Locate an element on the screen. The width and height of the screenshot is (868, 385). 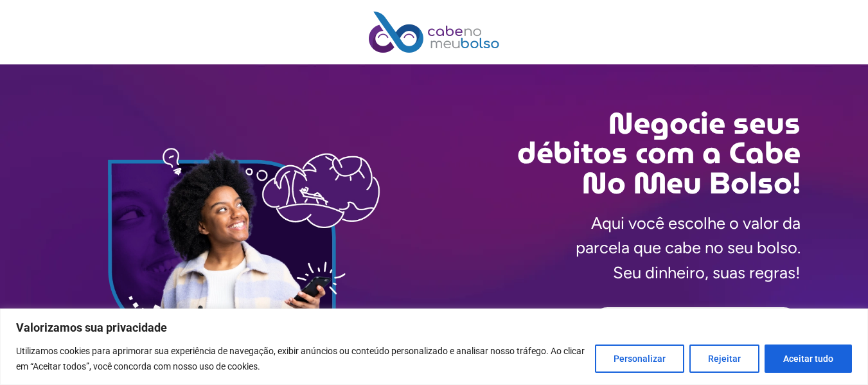
button: Aceitar tudo is located at coordinates (808, 358).